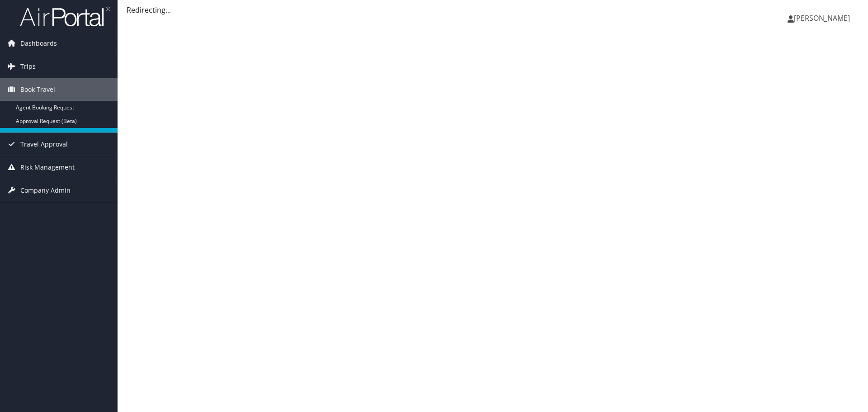 This screenshot has width=868, height=412. What do you see at coordinates (44, 144) in the screenshot?
I see `span: Travel Approval` at bounding box center [44, 144].